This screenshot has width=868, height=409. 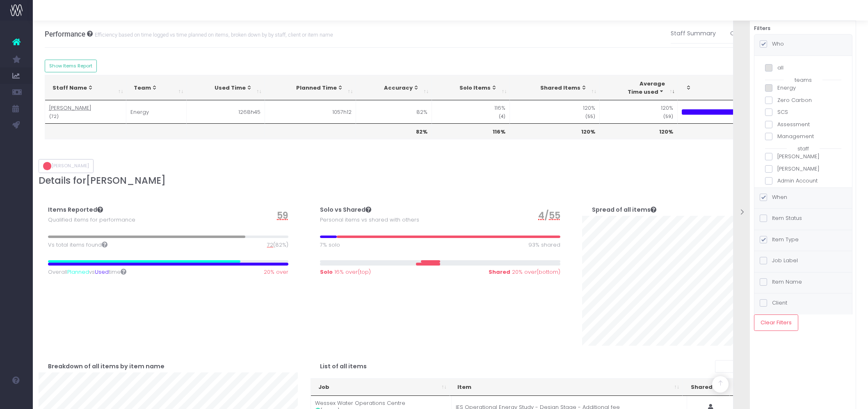 What do you see at coordinates (804, 29) in the screenshot?
I see `h6: Filters` at bounding box center [804, 29].